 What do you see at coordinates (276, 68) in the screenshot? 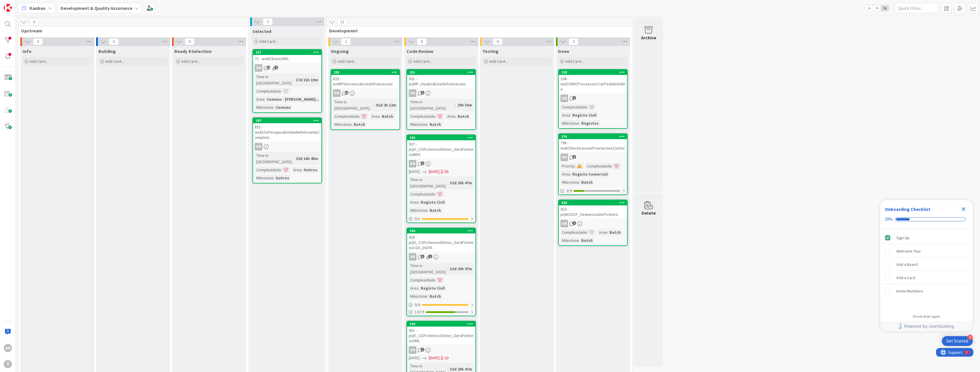
I see `span: 4` at bounding box center [276, 68].